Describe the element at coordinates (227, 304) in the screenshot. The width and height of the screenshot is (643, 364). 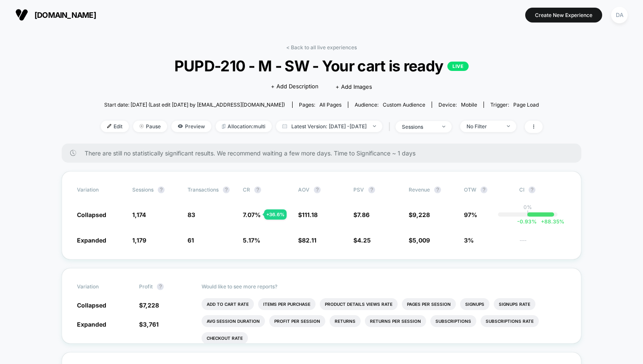
I see `li: Add To Cart Rate` at that location.